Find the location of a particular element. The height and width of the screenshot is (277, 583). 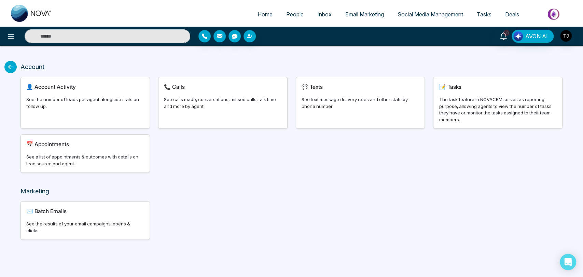

span: Email Marketing is located at coordinates (364, 14).